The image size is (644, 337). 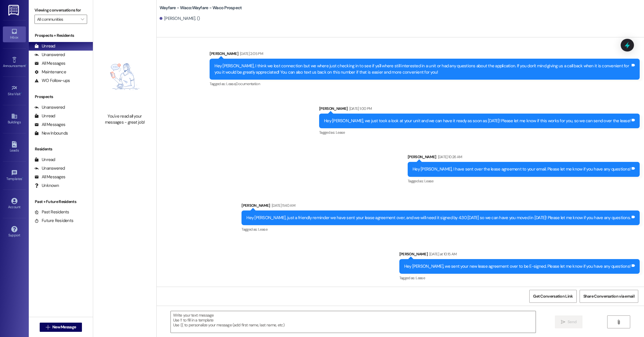 I want to click on button: Share Conversation via email, so click(x=609, y=296).